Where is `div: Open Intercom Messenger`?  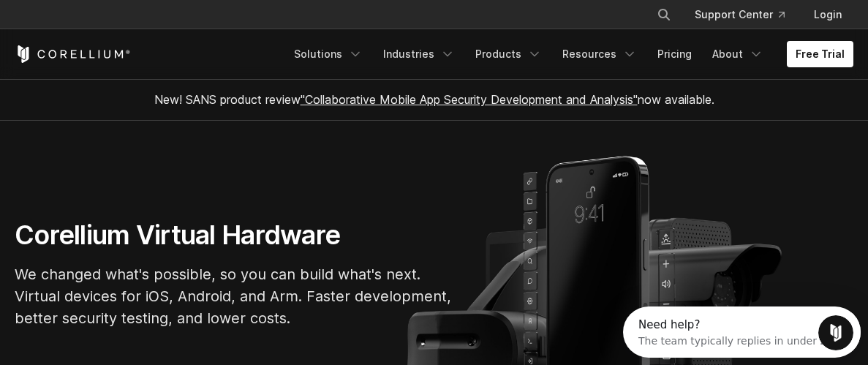
div: Open Intercom Messenger is located at coordinates (129, 26).